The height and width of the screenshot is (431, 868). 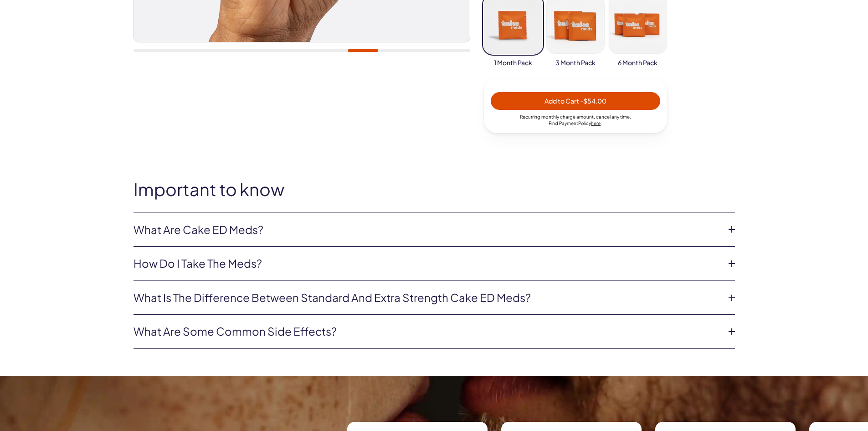 I want to click on h2: Important to know, so click(x=434, y=189).